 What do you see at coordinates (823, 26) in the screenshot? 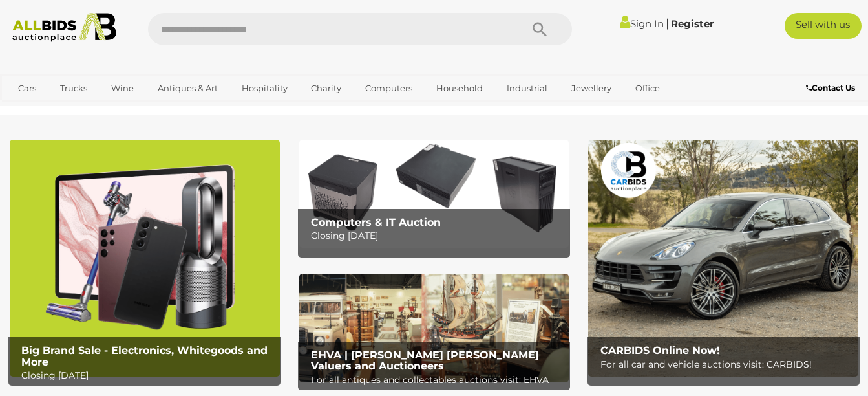
I see `a: Sell with us` at bounding box center [823, 26].